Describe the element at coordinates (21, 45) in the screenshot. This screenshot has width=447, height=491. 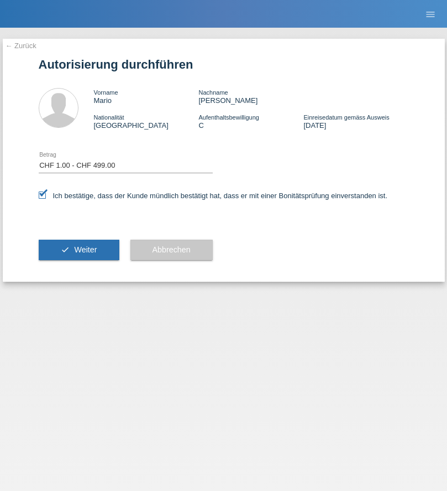
I see `a: ← Zurück` at that location.